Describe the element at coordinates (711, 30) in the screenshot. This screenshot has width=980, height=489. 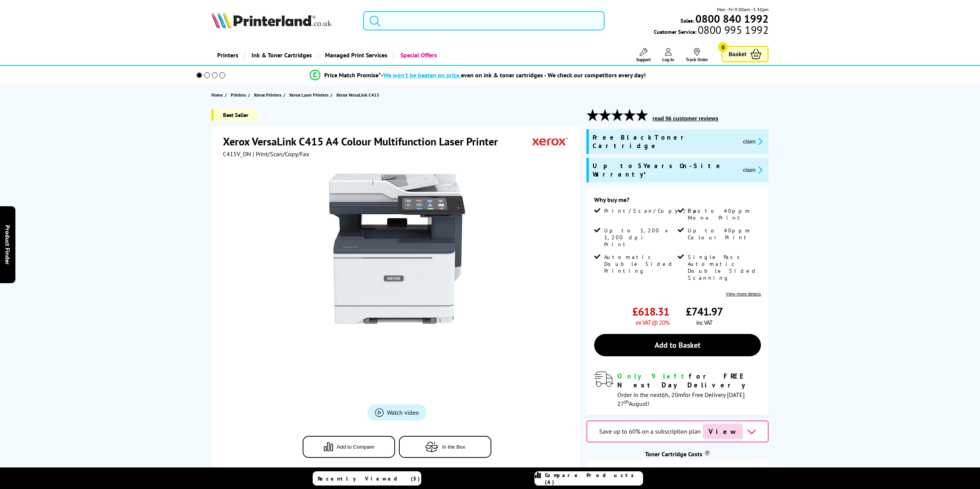
I see `span: Customer Service:` at that location.